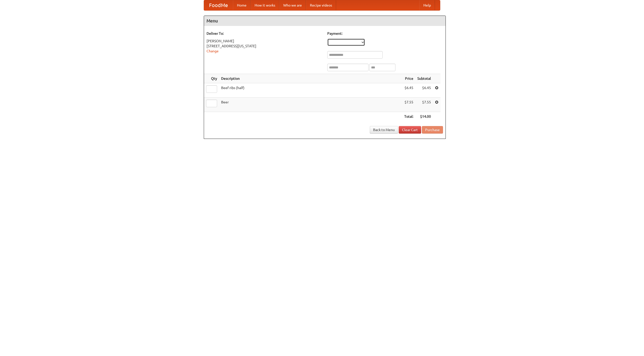  What do you see at coordinates (310, 90) in the screenshot?
I see `td: Beef ribs (half)` at bounding box center [310, 90].